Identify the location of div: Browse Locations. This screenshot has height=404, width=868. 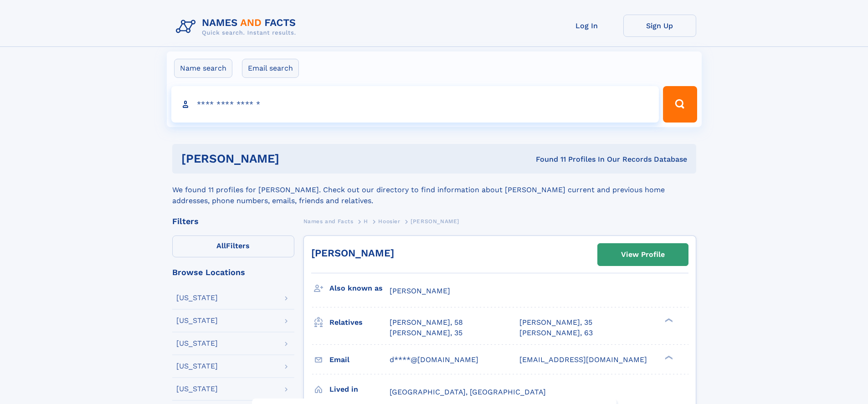
(233, 272).